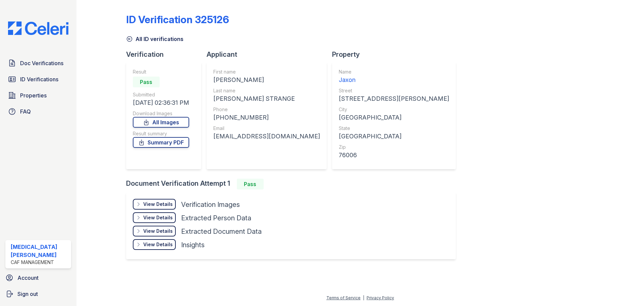  What do you see at coordinates (161, 95) in the screenshot?
I see `div: Submitted` at bounding box center [161, 95].